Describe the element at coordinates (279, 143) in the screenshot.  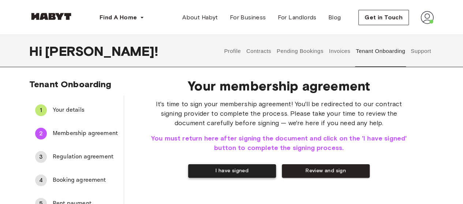
I see `span: You must return here after signing the document and click on the 'I have signed' button to comple...` at that location.